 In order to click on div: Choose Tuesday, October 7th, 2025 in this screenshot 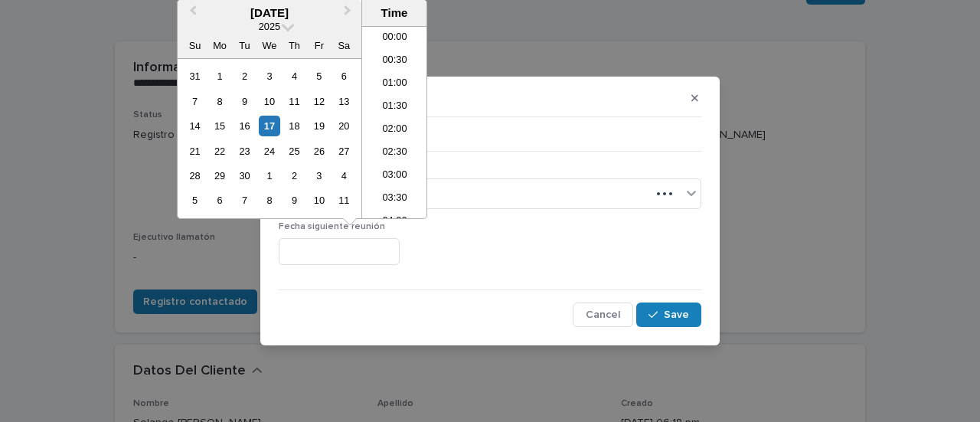, I will do `click(245, 200)`.